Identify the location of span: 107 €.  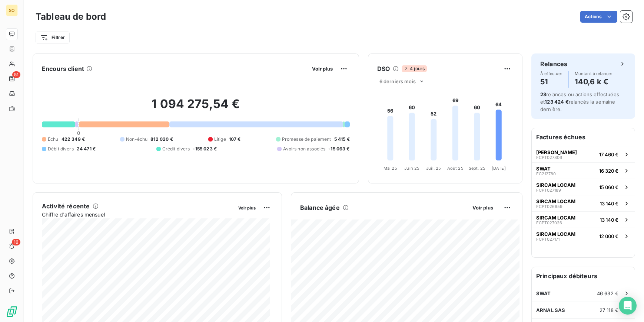
(235, 139).